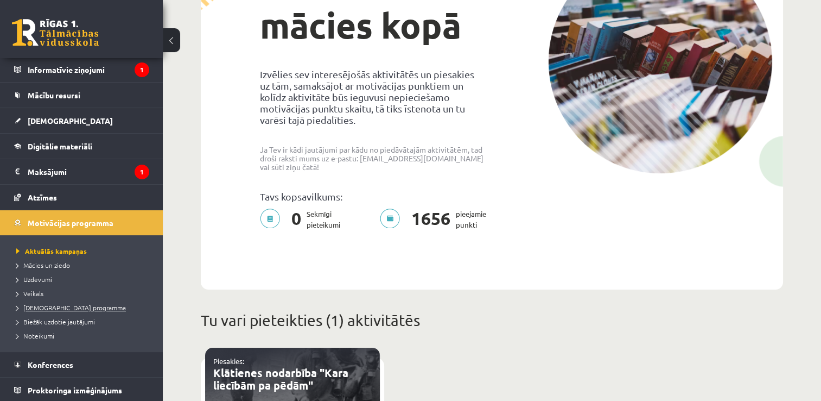  What do you see at coordinates (84, 321) in the screenshot?
I see `a: Biežāk uzdotie jautājumi` at bounding box center [84, 321].